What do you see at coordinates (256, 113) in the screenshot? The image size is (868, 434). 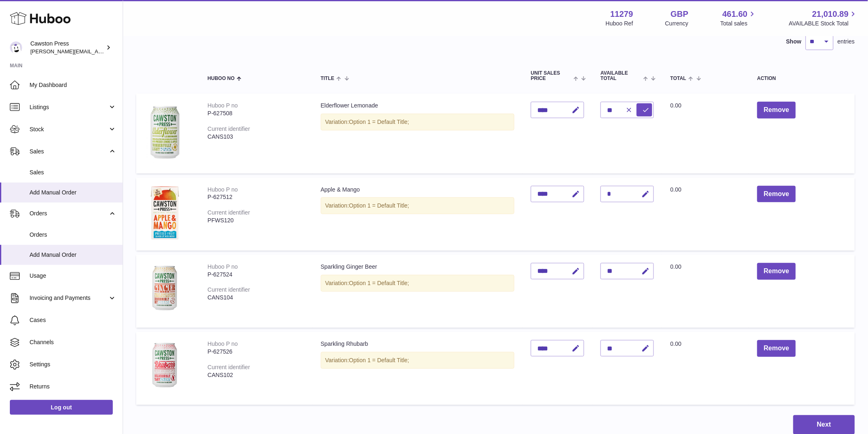 I see `div: P-627508` at bounding box center [256, 113].